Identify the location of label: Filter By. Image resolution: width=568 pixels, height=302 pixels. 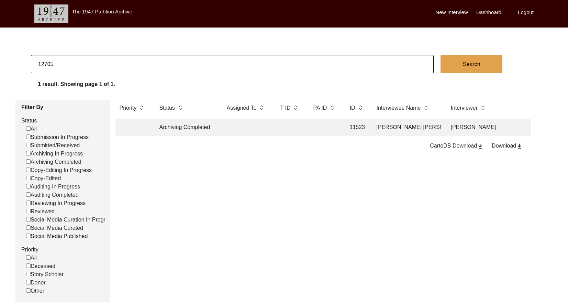
(63, 107).